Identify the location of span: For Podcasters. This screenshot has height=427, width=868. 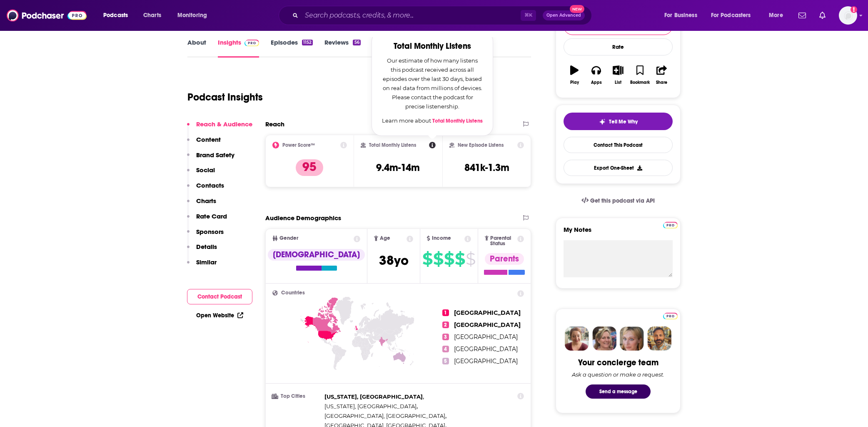
(731, 15).